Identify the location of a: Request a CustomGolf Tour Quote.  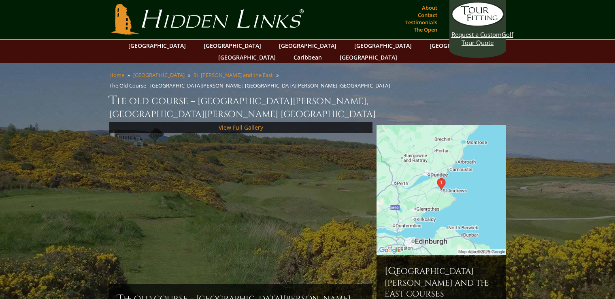
(478, 24).